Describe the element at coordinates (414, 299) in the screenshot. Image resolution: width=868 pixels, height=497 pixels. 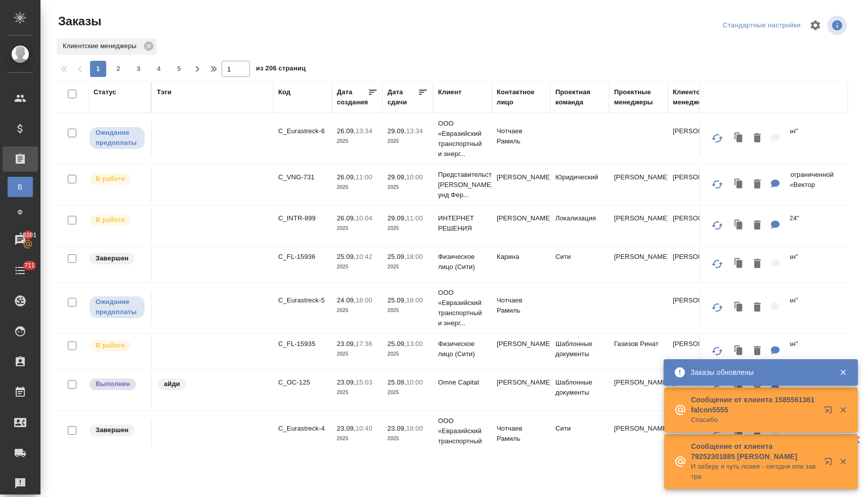
I see `p: 18:00` at that location.